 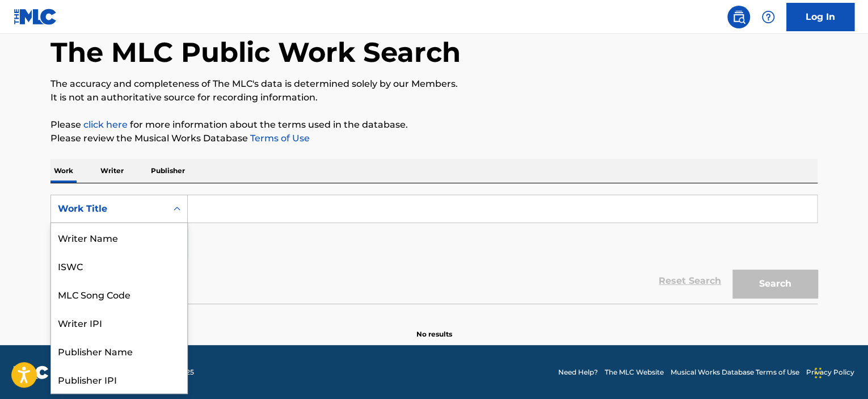 What do you see at coordinates (434, 250) in the screenshot?
I see `form: Search Form` at bounding box center [434, 250].